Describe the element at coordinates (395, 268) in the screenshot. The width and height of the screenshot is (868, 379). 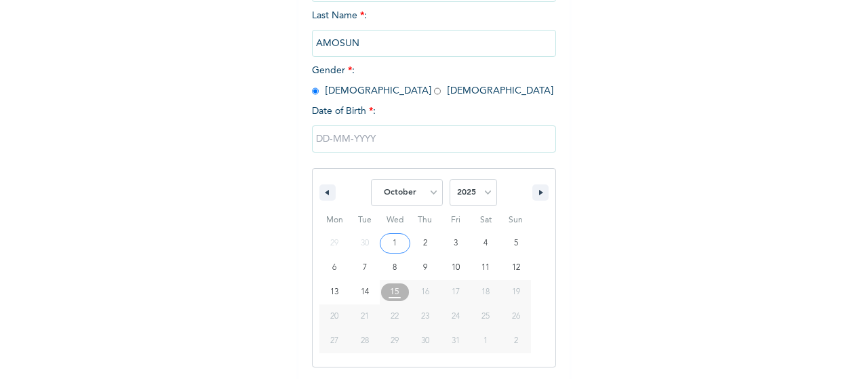
I see `span: 8` at that location.